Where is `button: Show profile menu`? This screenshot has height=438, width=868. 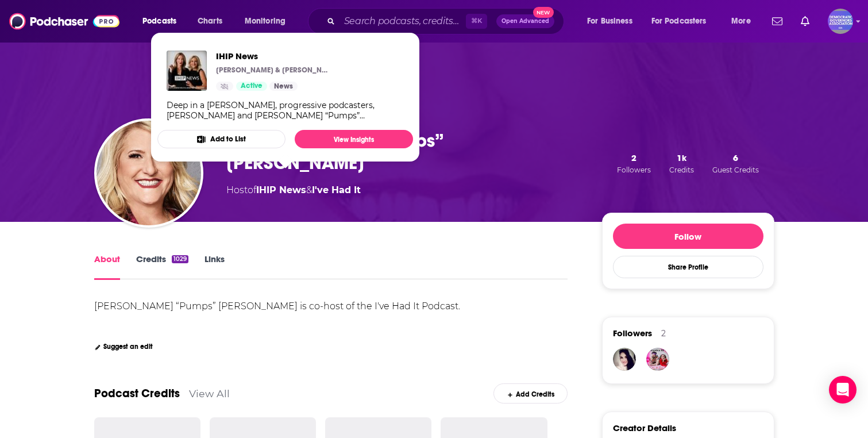
button: Show profile menu is located at coordinates (841, 21).